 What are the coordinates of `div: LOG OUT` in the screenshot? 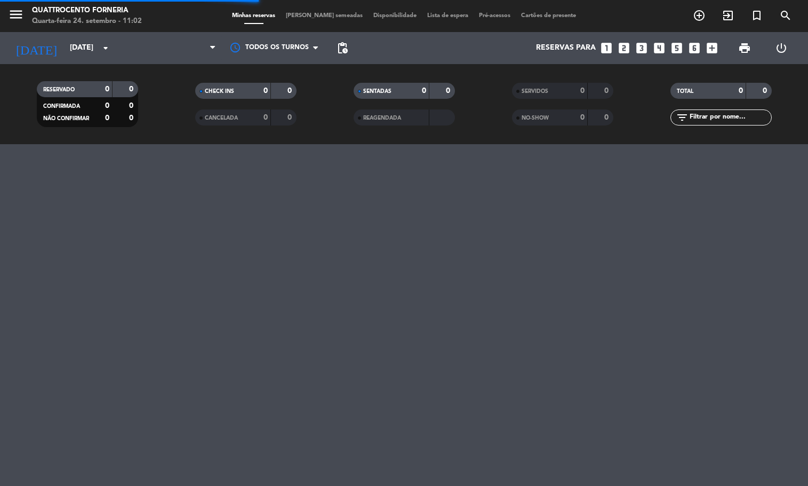 It's located at (782, 48).